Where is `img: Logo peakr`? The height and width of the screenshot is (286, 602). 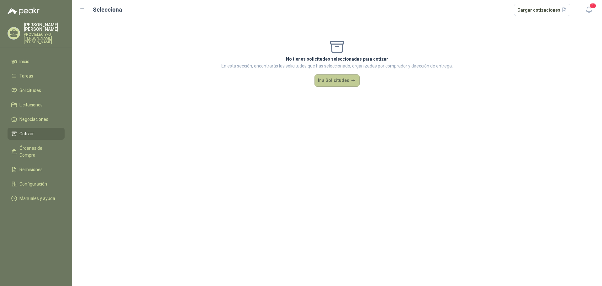
img: Logo peakr is located at coordinates (24, 11).